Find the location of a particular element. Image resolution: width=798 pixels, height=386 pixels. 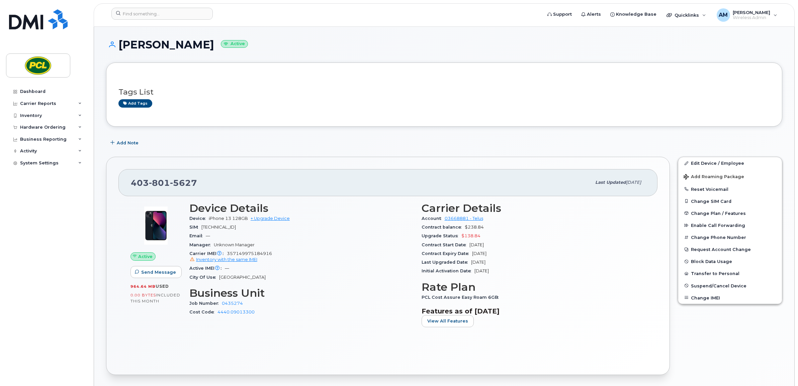

button: Send Message is located at coordinates (156, 272).